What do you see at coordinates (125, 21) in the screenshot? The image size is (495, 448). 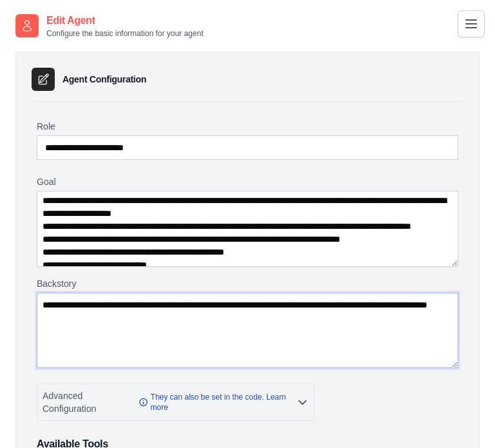 I see `h2: Edit Agent` at bounding box center [125, 21].